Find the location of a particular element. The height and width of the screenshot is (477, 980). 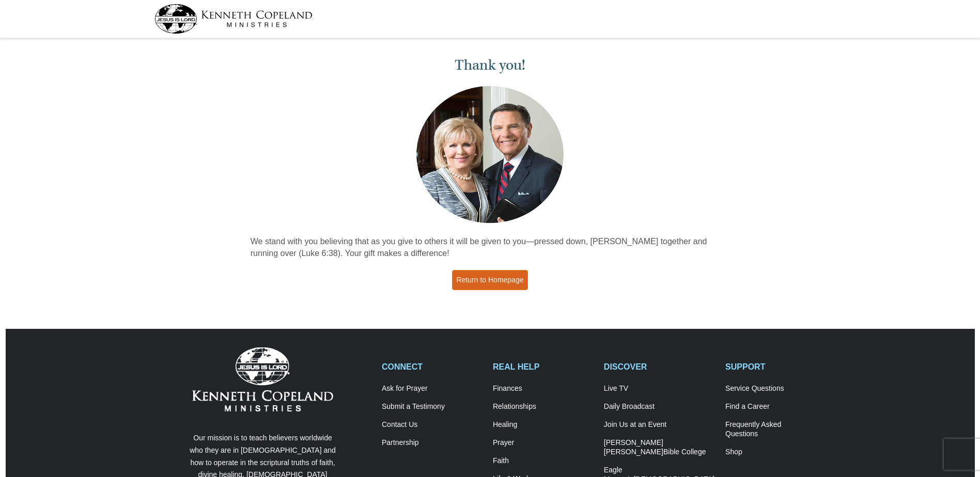

h2: DISCOVER is located at coordinates (660, 367).